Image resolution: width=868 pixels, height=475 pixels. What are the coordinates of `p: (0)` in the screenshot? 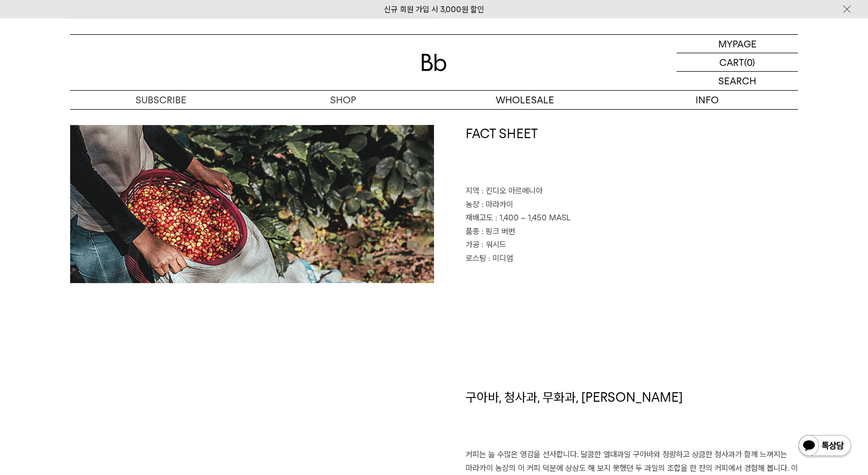 It's located at (750, 62).